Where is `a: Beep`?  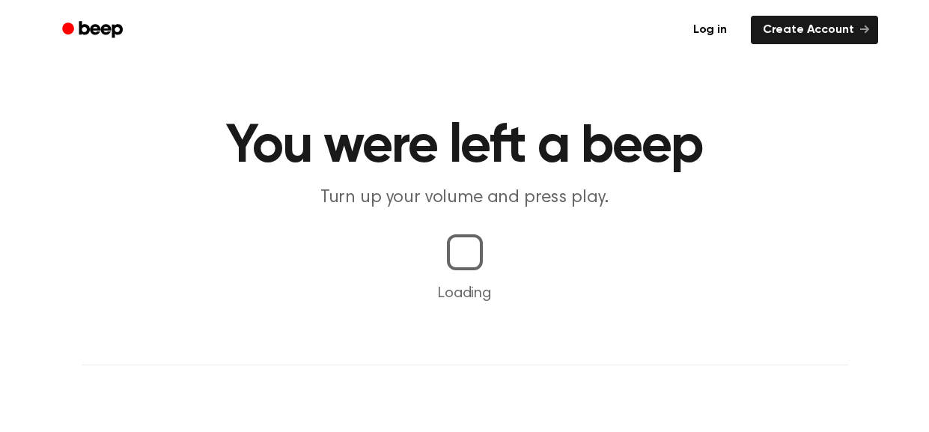 a: Beep is located at coordinates (94, 30).